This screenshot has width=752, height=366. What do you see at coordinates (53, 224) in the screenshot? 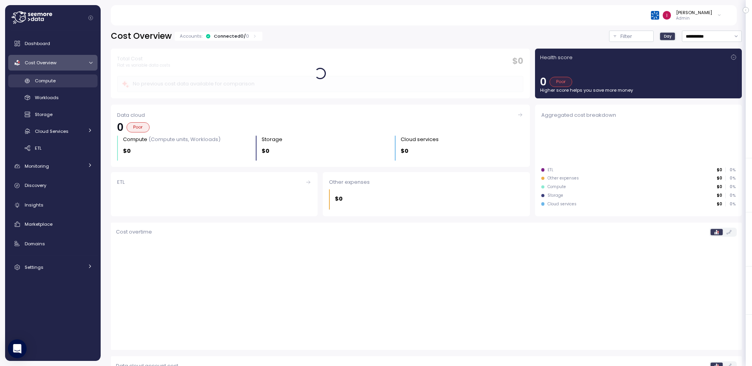
I see `a: Marketplace` at bounding box center [53, 224].